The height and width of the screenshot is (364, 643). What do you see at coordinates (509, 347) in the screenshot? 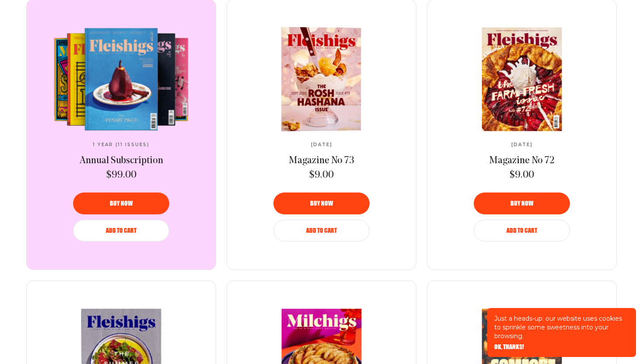
I see `span: OK, THANKS!` at bounding box center [509, 347].